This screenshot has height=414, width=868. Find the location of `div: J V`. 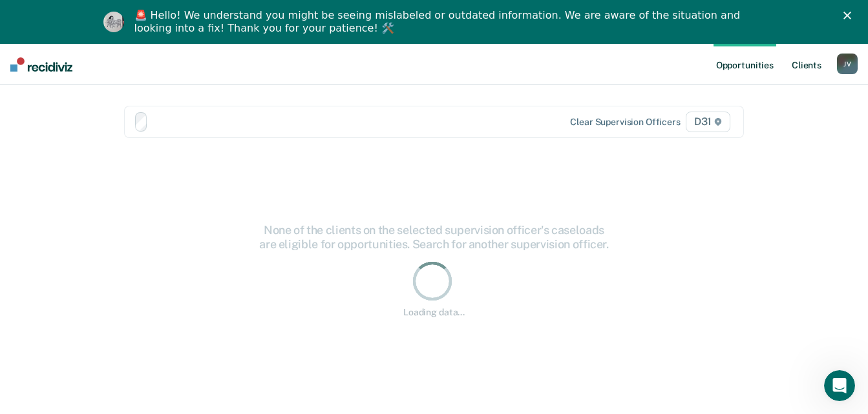

div: J V is located at coordinates (847, 64).